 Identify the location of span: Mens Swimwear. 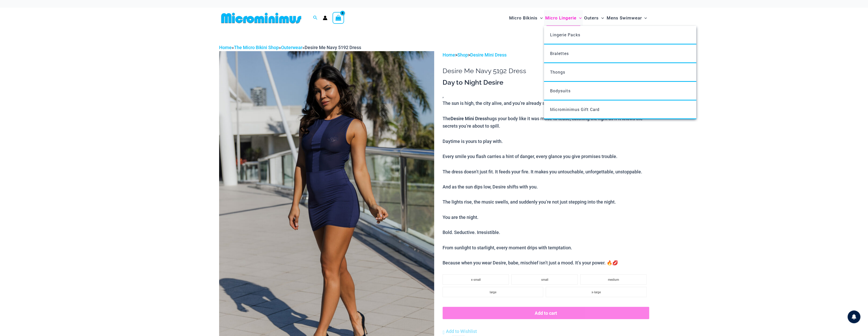
(624, 18).